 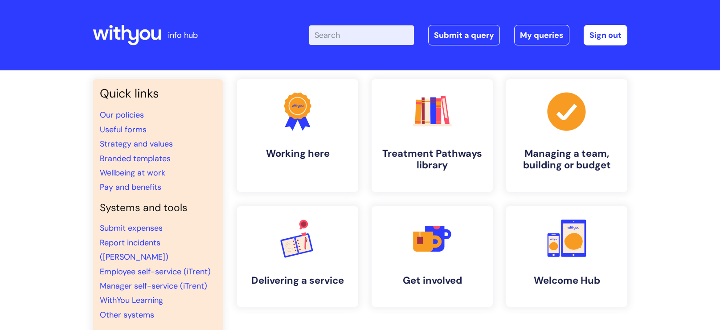 What do you see at coordinates (122, 115) in the screenshot?
I see `a: Our policies` at bounding box center [122, 115].